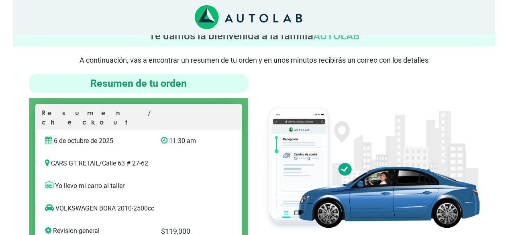 The image size is (508, 235). Describe the element at coordinates (248, 17) in the screenshot. I see `a: Link al sitio de autolab` at that location.